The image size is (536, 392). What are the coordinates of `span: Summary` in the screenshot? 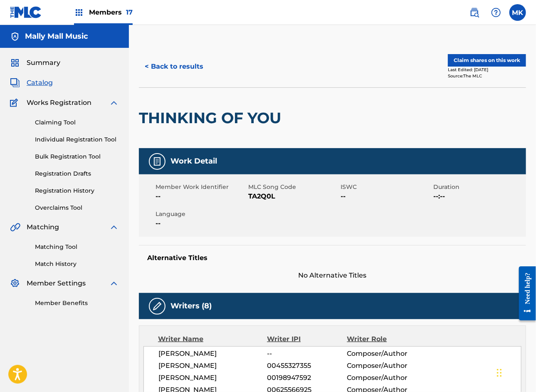 It's located at (43, 63).